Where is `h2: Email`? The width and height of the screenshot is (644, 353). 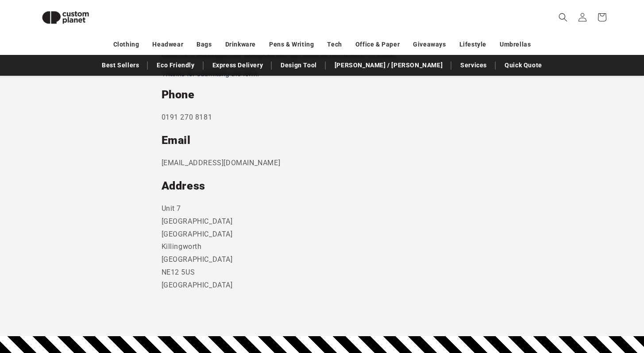 h2: Email is located at coordinates (322, 140).